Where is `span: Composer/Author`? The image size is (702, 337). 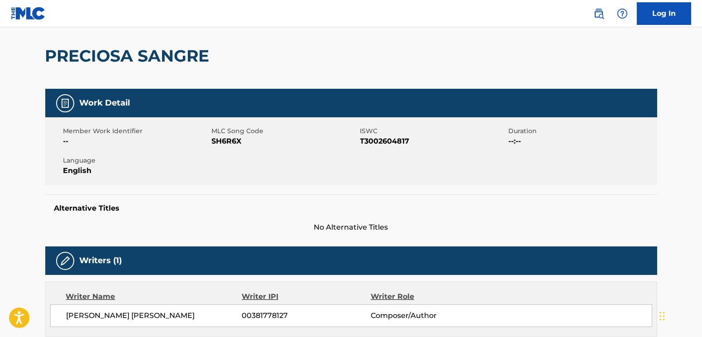
span: Composer/Author is located at coordinates (429, 315).